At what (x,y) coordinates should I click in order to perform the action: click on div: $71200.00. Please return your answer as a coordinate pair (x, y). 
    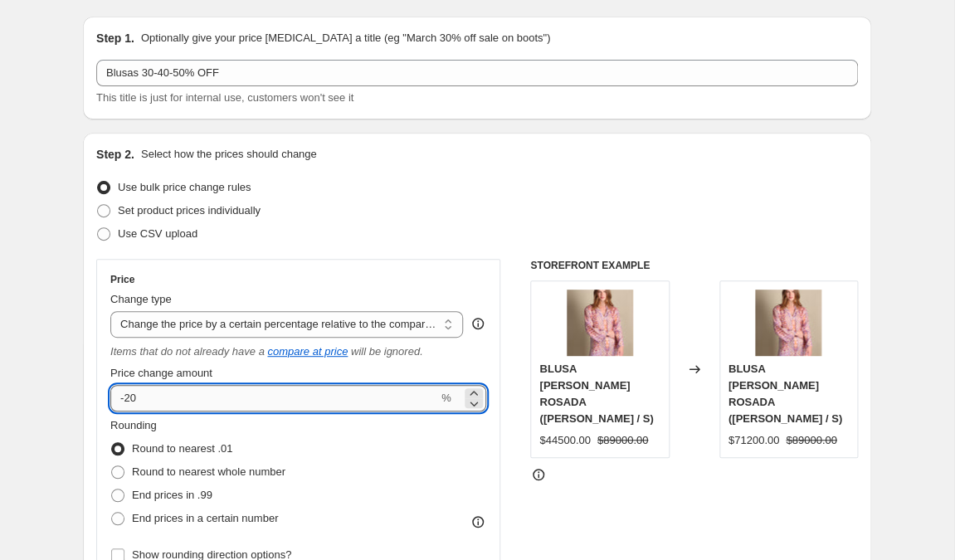
    Looking at the image, I should click on (754, 441).